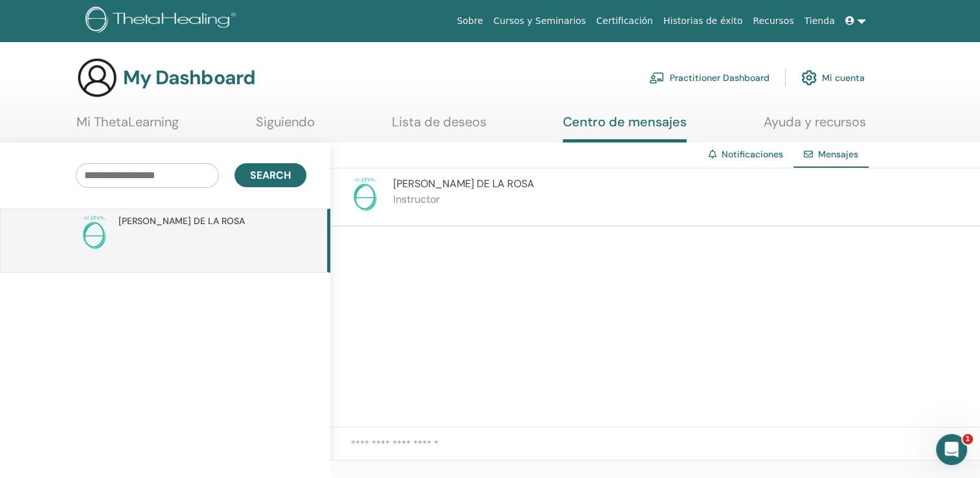 This screenshot has width=980, height=478. I want to click on img: logo.png, so click(163, 20).